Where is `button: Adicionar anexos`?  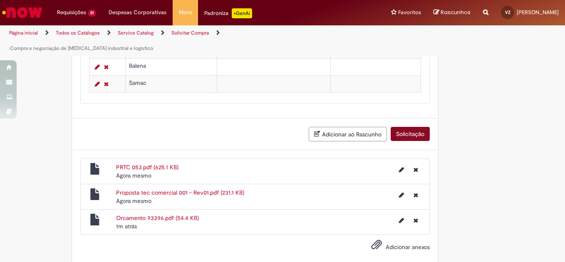 button: Adicionar anexos is located at coordinates (377, 247).